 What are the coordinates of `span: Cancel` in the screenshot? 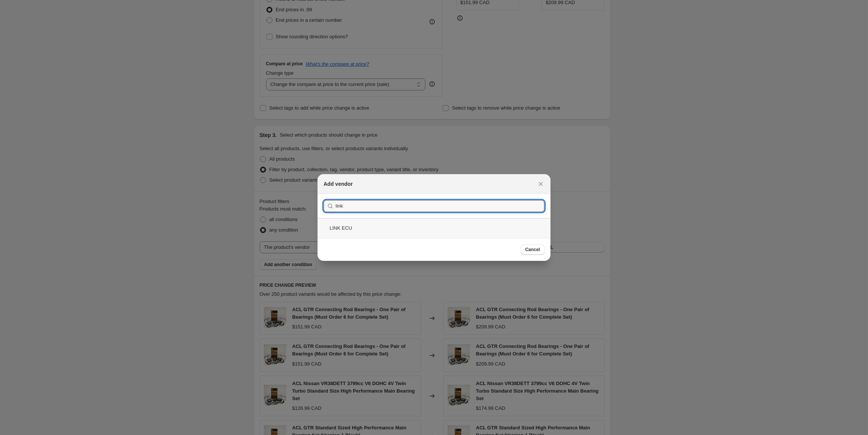 It's located at (532, 249).